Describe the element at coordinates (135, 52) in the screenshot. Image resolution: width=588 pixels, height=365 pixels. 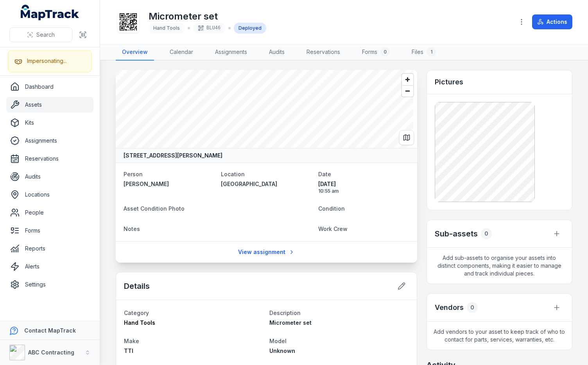
I see `a: Overview` at that location.